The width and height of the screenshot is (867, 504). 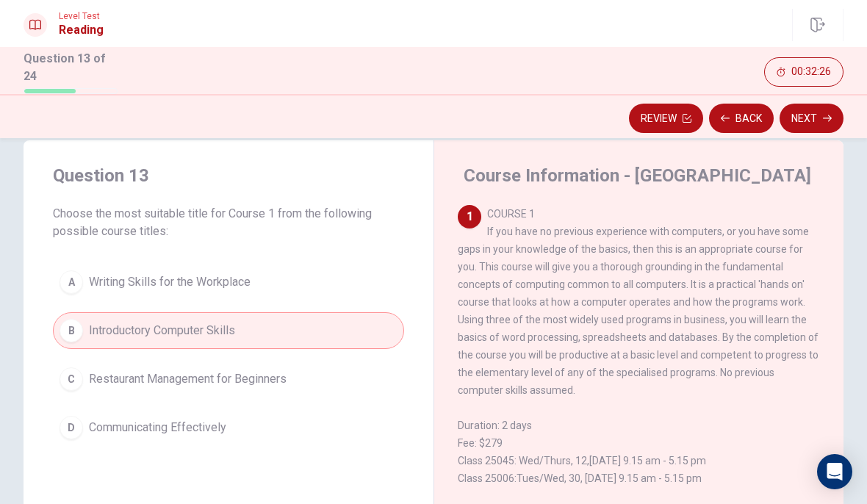 What do you see at coordinates (229, 176) in the screenshot?
I see `h4: Question 13` at bounding box center [229, 176].